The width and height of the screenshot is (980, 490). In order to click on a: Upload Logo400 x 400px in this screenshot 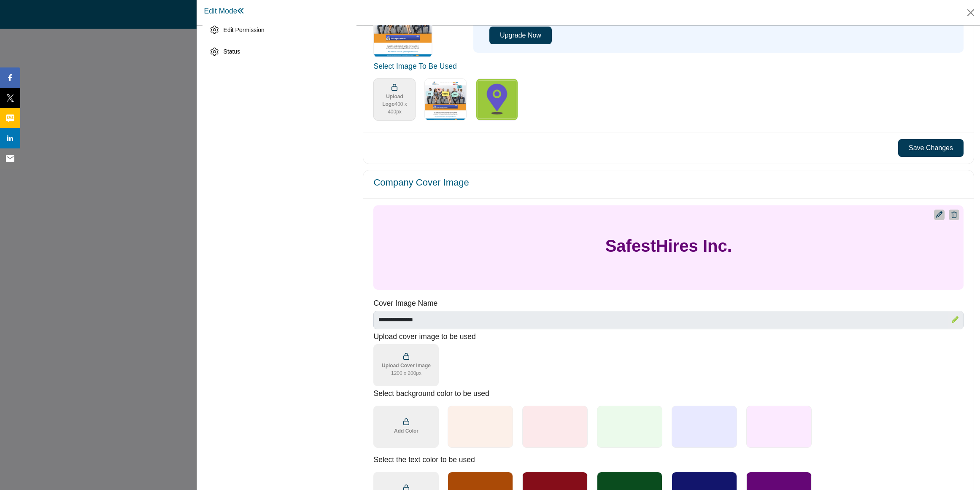, I will do `click(395, 100)`.